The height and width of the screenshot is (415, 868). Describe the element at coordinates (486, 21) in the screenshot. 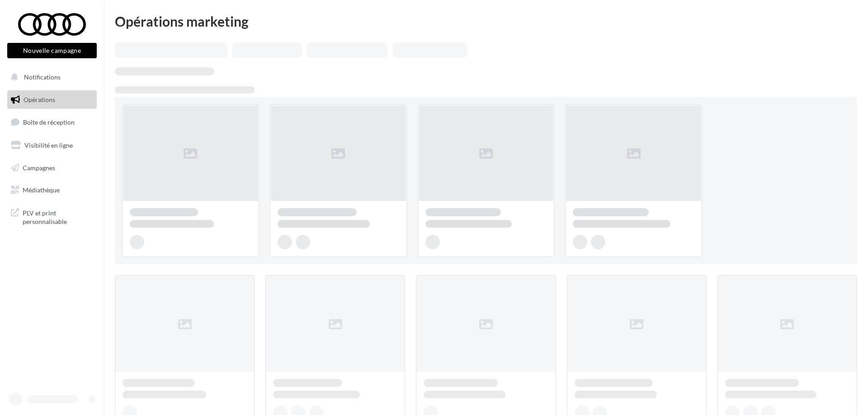

I see `div: Opérations marketing` at that location.